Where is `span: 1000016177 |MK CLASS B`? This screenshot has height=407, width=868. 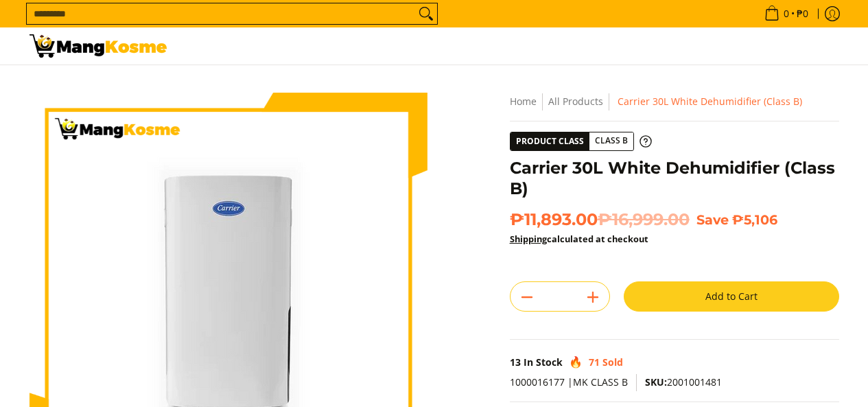 span: 1000016177 |MK CLASS B is located at coordinates (569, 382).